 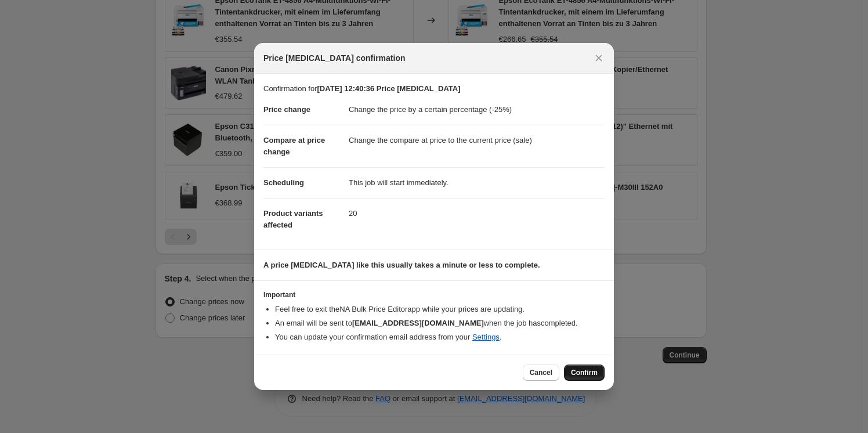 I want to click on button: Close, so click(x=599, y=58).